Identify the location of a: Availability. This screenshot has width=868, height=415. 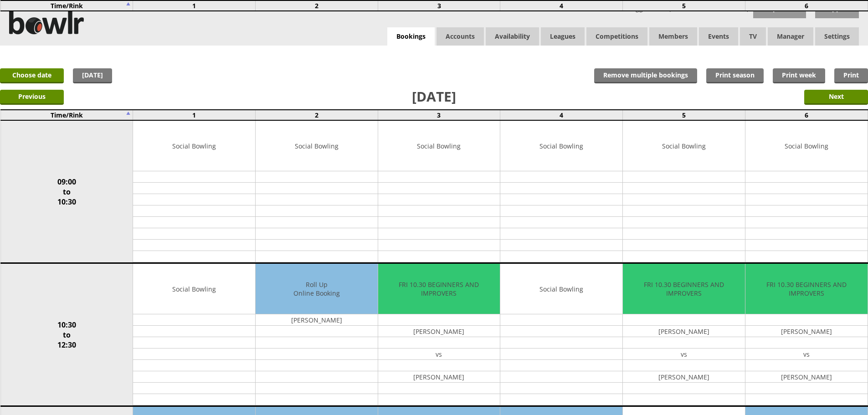
(512, 36).